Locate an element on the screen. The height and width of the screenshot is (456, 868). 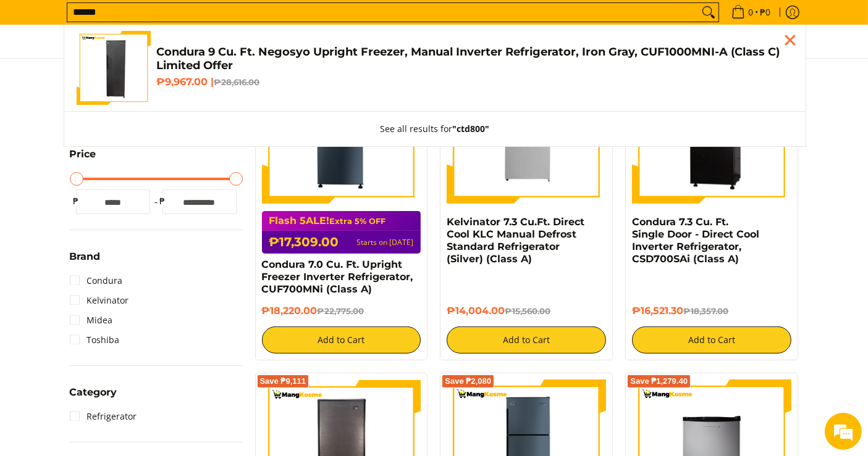
a: Midea is located at coordinates (91, 320).